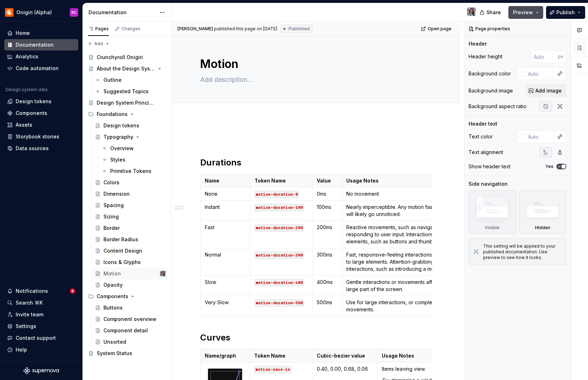 The image size is (588, 380). Describe the element at coordinates (345, 356) in the screenshot. I see `p: Cubic-bezier value` at that location.